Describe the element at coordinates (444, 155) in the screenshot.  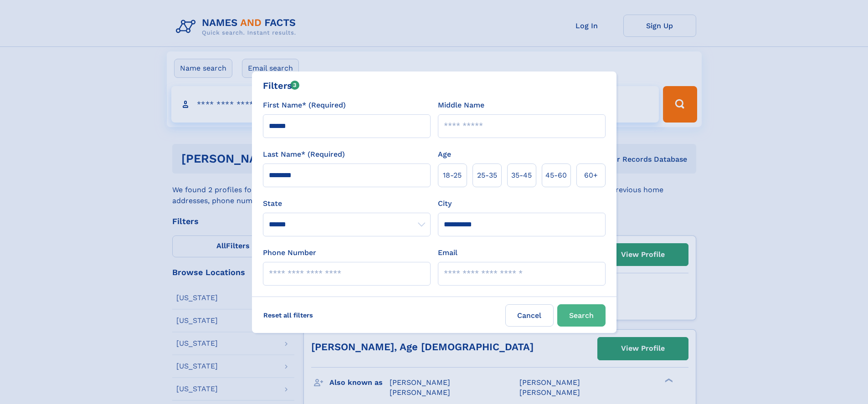
I see `label: Age` at that location.